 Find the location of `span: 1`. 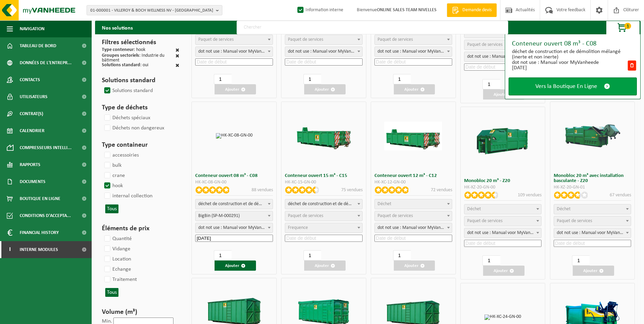

span: 1 is located at coordinates (628, 26).